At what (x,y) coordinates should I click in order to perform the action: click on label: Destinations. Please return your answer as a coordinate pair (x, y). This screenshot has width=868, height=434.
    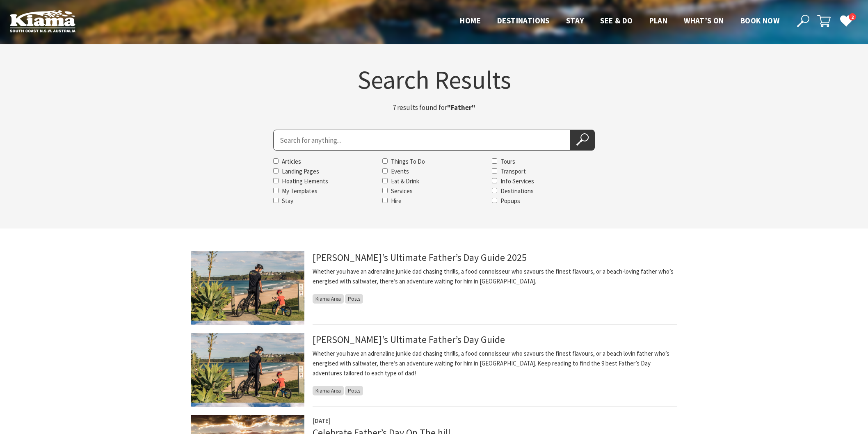
    Looking at the image, I should click on (516, 191).